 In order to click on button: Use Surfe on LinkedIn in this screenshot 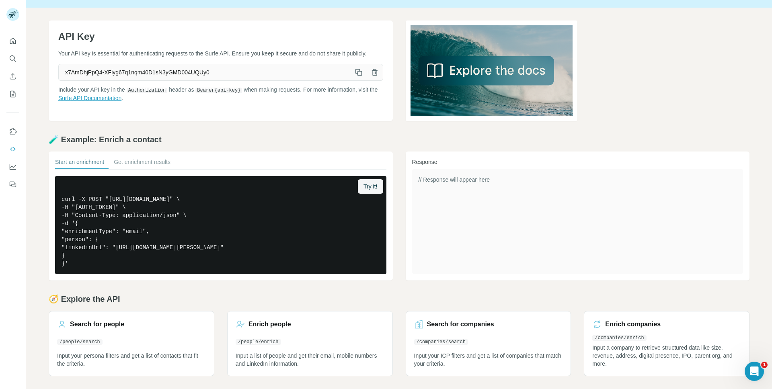, I will do `click(13, 131)`.